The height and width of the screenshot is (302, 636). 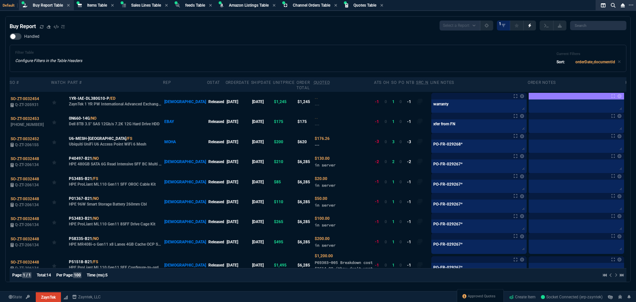 What do you see at coordinates (285, 265) in the screenshot?
I see `td: $1,495` at bounding box center [285, 265].